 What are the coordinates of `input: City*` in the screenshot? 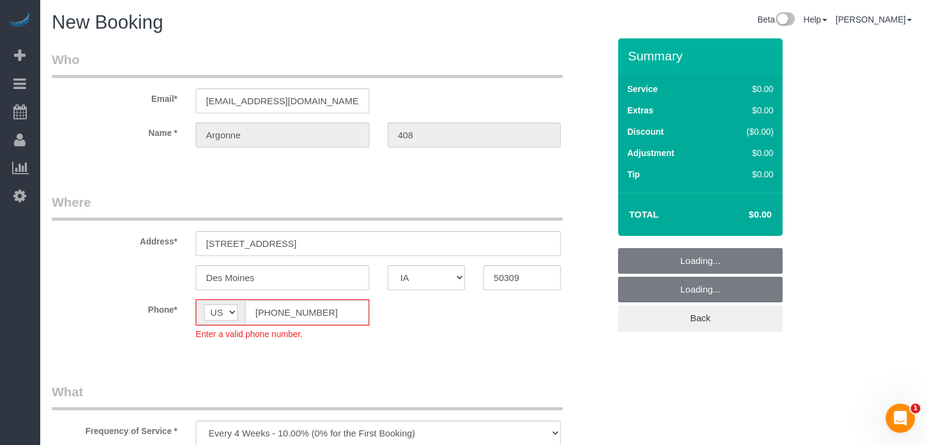 It's located at (282, 277).